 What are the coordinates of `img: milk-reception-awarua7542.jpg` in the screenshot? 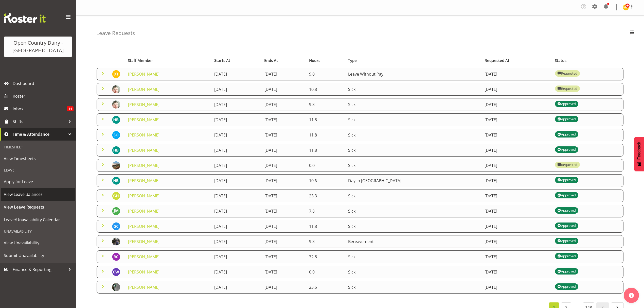 It's located at (626, 7).